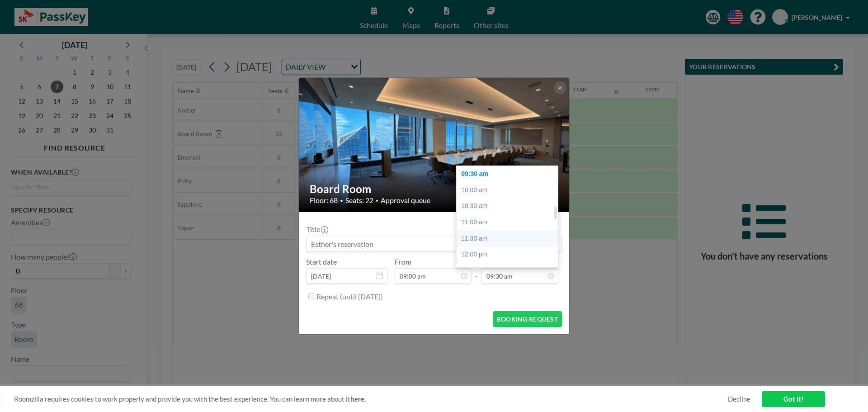 The width and height of the screenshot is (868, 412). Describe the element at coordinates (359, 200) in the screenshot. I see `span: Seats: 22` at that location.